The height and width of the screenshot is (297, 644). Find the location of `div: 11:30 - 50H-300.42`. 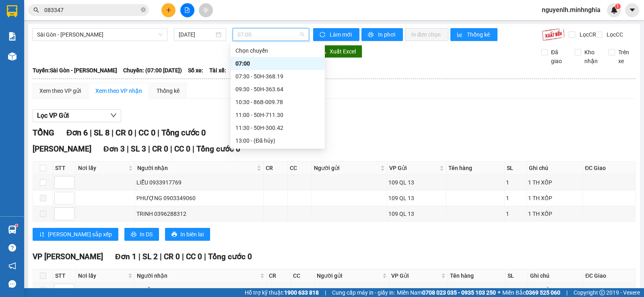

div: 11:30 - 50H-300.42 is located at coordinates (278, 128).